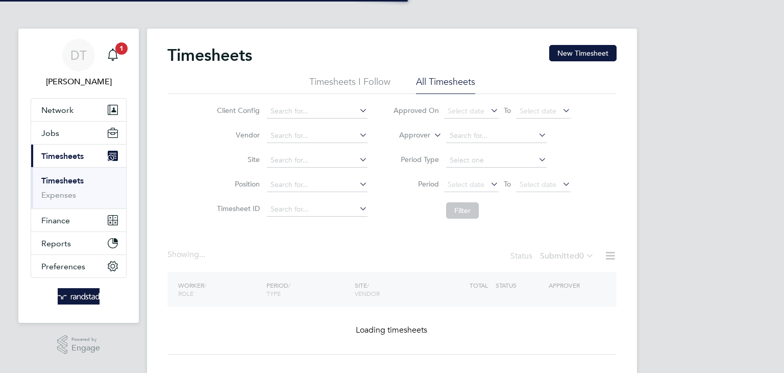  Describe the element at coordinates (62, 180) in the screenshot. I see `a: Timesheets` at that location.